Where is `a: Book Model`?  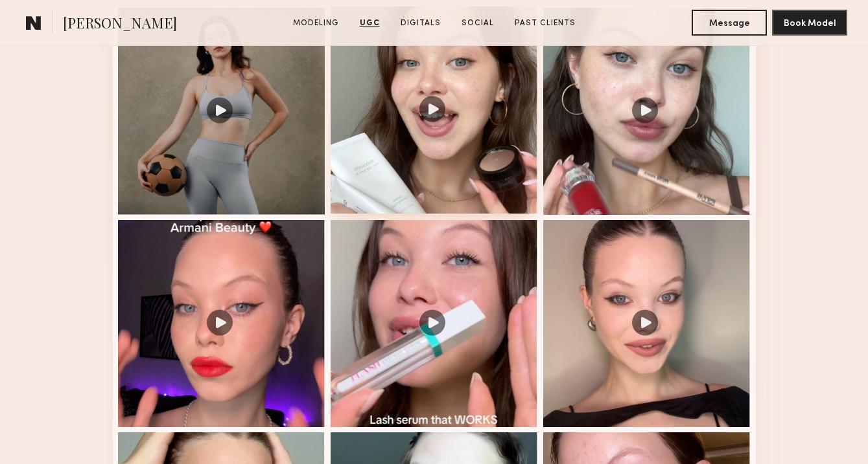 a: Book Model is located at coordinates (809, 22).